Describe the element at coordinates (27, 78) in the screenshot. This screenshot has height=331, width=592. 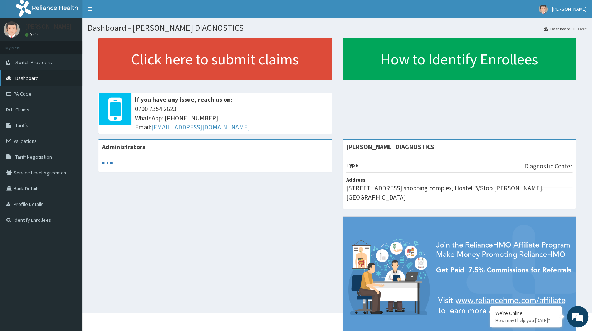
I see `span: Dashboard` at that location.